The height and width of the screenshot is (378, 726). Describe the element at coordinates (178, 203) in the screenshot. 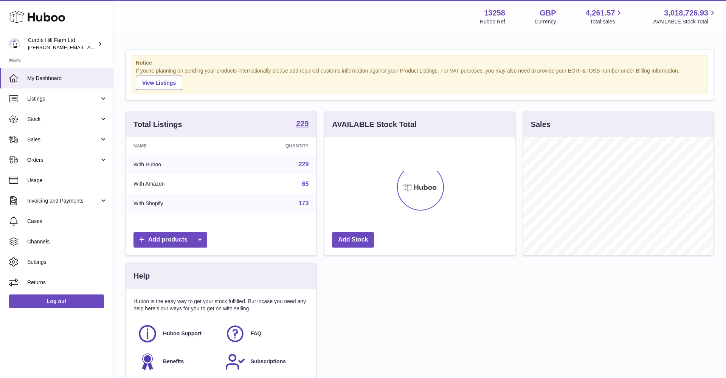

I see `td: With Shopify` at that location.